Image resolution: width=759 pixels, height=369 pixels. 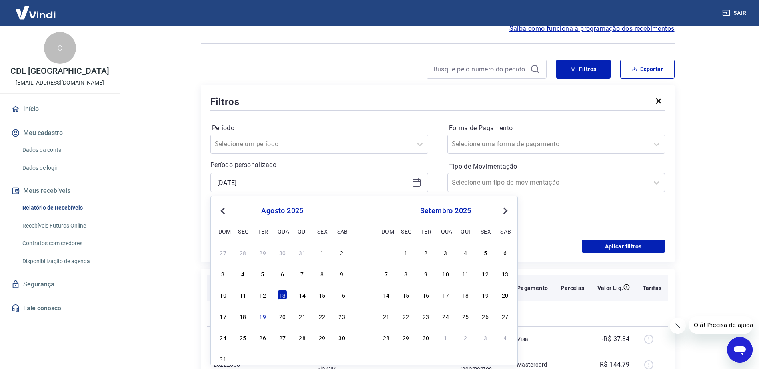 What do you see at coordinates (302, 338) in the screenshot?
I see `div: Choose quinta-feira, 28 de agosto de 2025` at bounding box center [302, 338].